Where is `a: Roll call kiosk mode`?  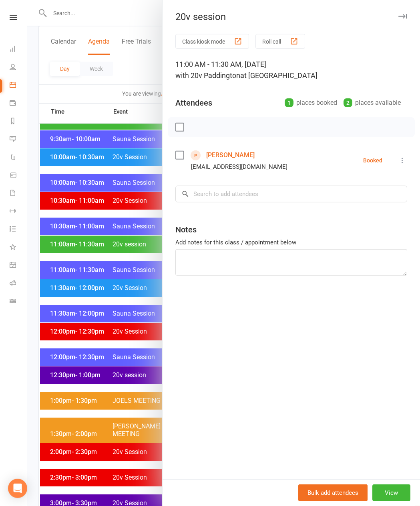 a: Roll call kiosk mode is located at coordinates (18, 283).